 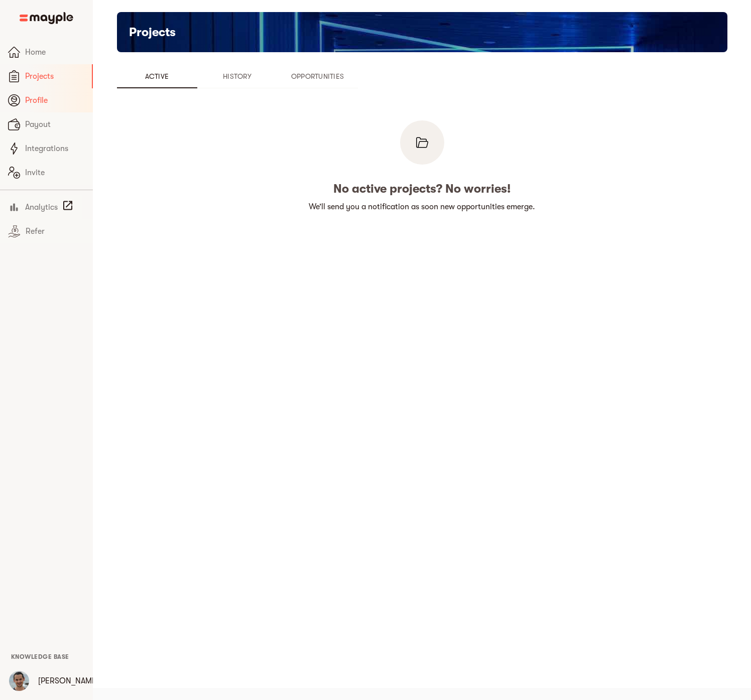 What do you see at coordinates (47, 18) in the screenshot?
I see `img: Main logo` at bounding box center [47, 18].